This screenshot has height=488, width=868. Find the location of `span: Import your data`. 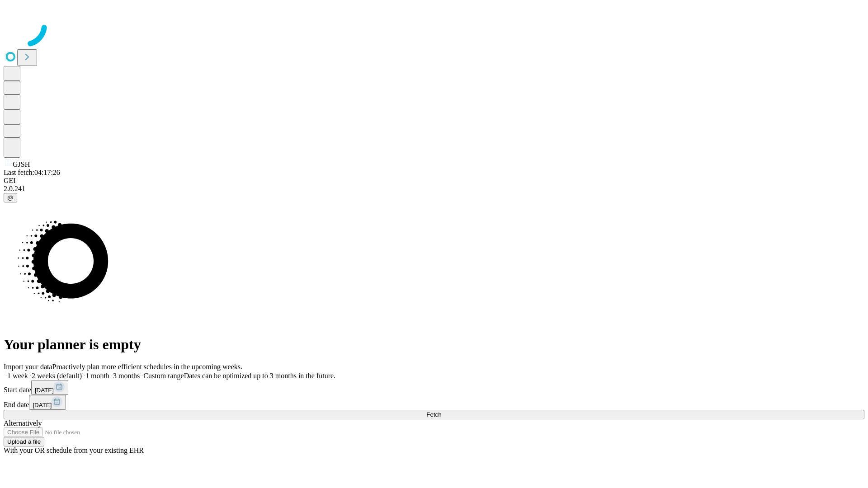

span: Import your data is located at coordinates (28, 366).